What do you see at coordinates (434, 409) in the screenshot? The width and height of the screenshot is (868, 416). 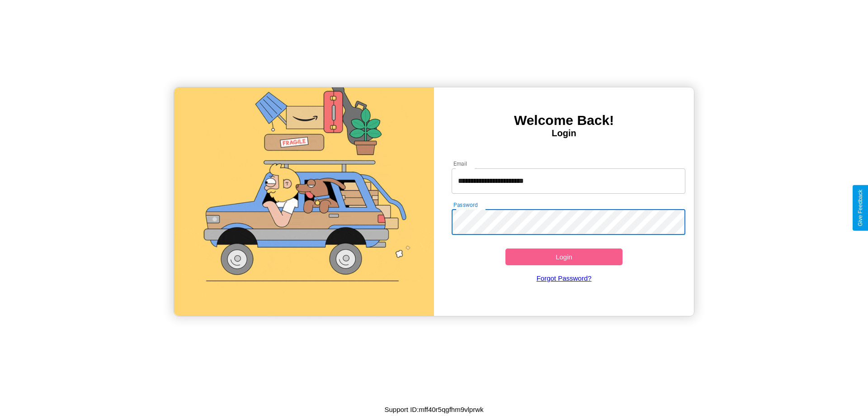 I see `p: Support ID: mff40r5qgfhm9vlprwk` at bounding box center [434, 409].